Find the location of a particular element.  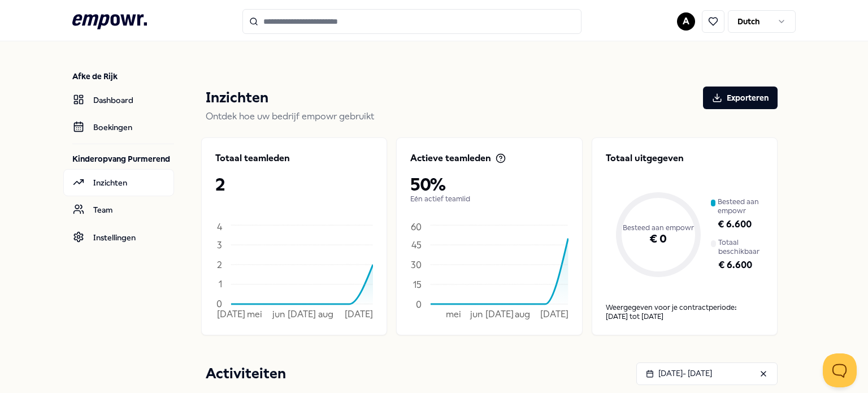

a: Boekingen is located at coordinates (119, 127).